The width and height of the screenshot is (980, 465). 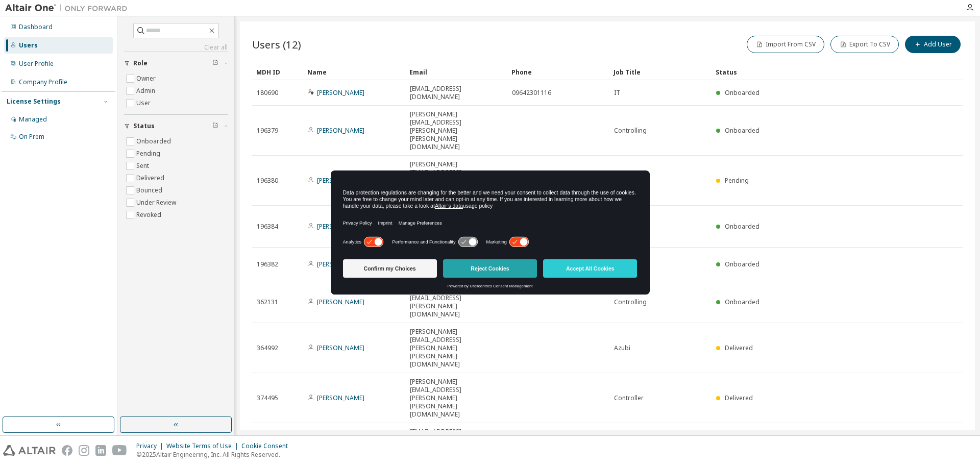 I want to click on span: Role, so click(x=141, y=63).